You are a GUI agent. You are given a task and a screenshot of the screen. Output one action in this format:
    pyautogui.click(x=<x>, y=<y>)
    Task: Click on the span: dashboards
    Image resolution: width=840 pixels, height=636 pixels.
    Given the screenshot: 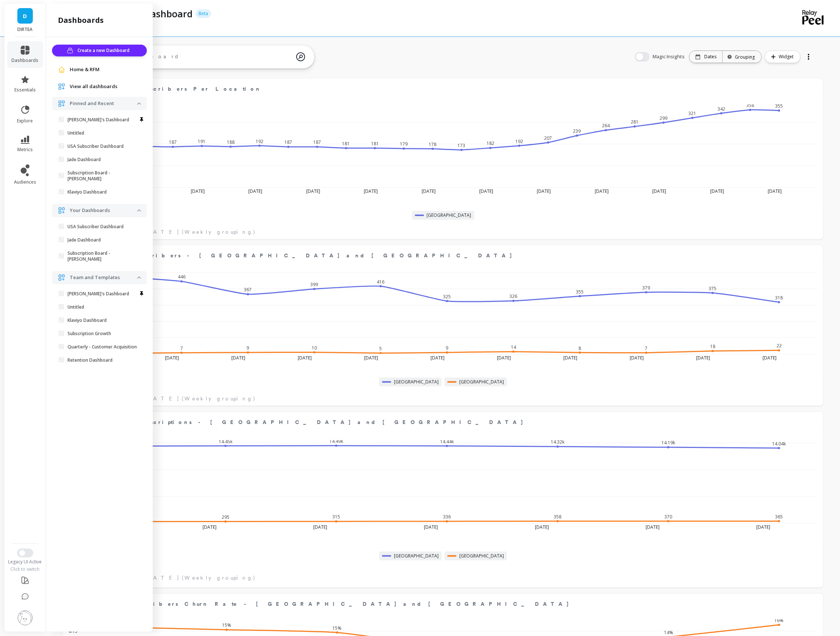 What is the action you would take?
    pyautogui.click(x=25, y=61)
    